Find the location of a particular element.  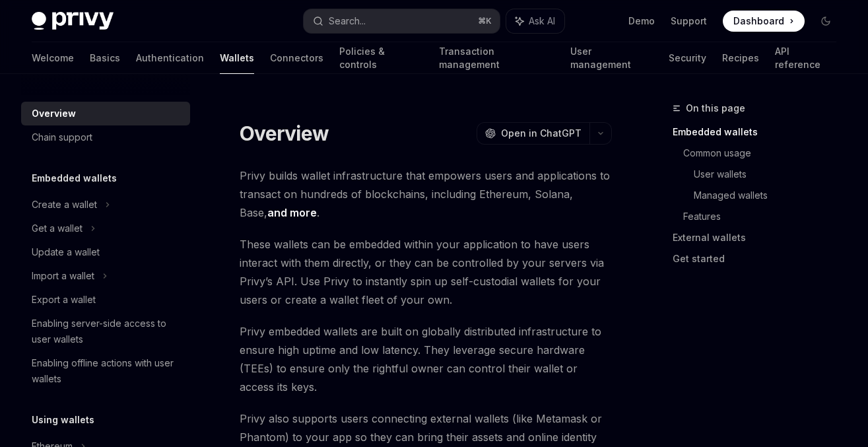

a: API reference is located at coordinates (805, 58).